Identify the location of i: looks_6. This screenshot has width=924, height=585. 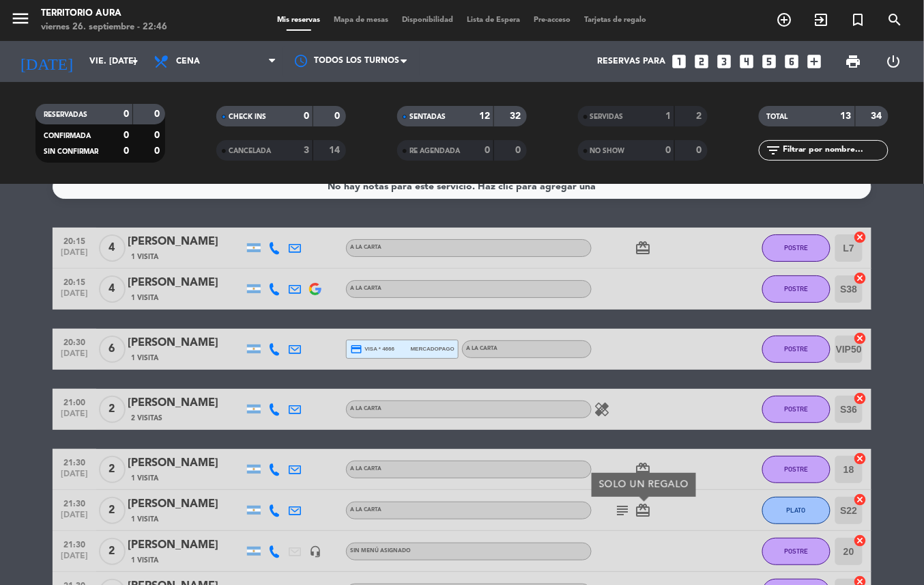
(793, 62).